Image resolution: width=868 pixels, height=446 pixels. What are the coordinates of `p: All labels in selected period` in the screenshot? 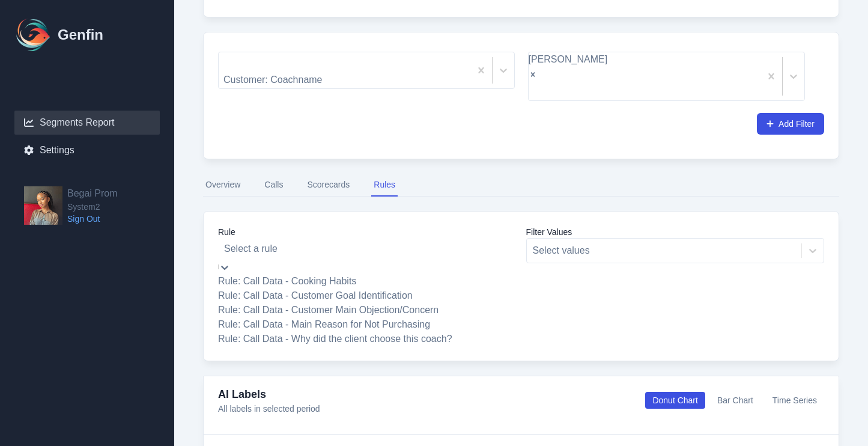 It's located at (269, 409).